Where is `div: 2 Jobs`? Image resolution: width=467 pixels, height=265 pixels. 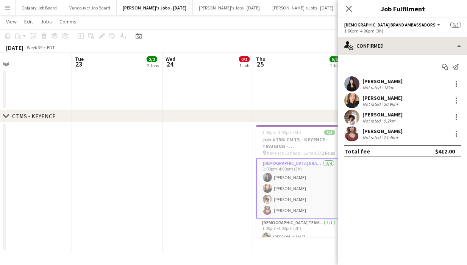 div: 2 Jobs is located at coordinates (153, 65).